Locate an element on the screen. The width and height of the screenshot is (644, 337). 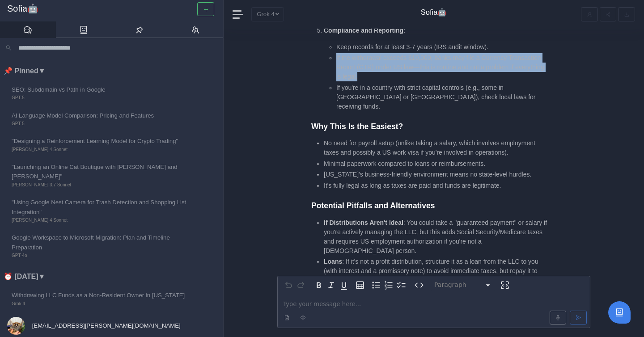
button: Underline is located at coordinates (344, 285).